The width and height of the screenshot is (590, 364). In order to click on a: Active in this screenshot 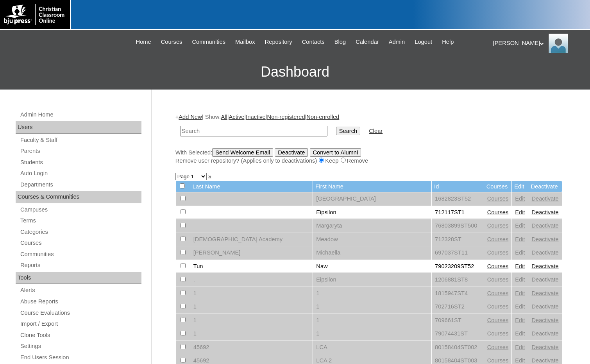, I will do `click(237, 117)`.